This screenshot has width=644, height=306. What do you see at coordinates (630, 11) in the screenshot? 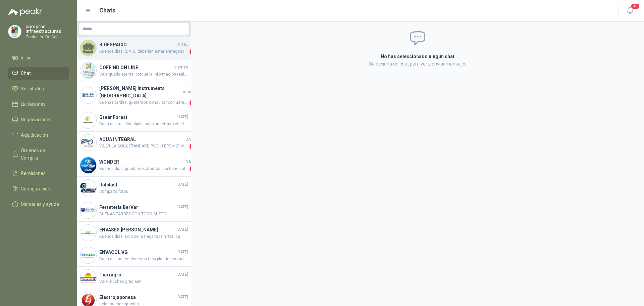
I see `button: 15` at bounding box center [630, 11].